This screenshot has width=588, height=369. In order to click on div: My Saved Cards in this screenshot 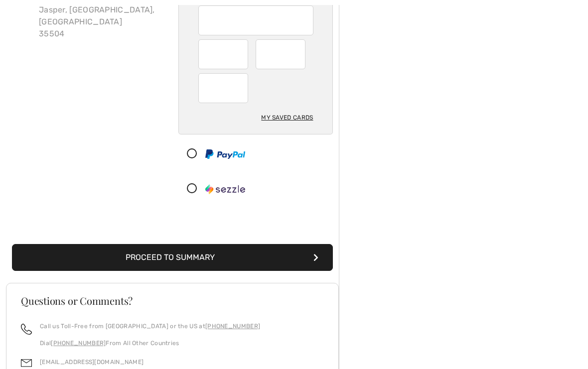, I will do `click(287, 118)`.